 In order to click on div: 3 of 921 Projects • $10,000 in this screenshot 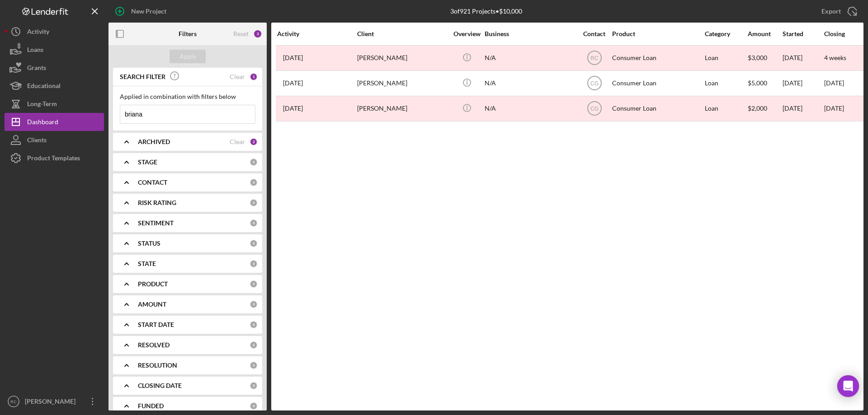, I will do `click(486, 11)`.